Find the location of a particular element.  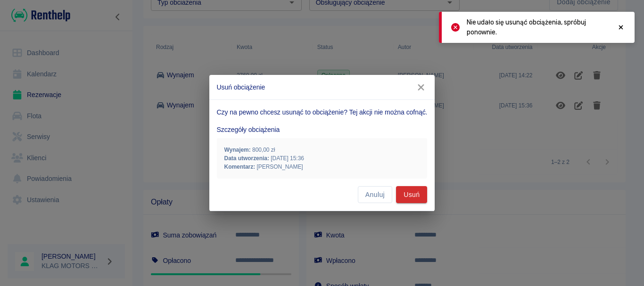

strong: Data utworzenia : is located at coordinates (247, 158).